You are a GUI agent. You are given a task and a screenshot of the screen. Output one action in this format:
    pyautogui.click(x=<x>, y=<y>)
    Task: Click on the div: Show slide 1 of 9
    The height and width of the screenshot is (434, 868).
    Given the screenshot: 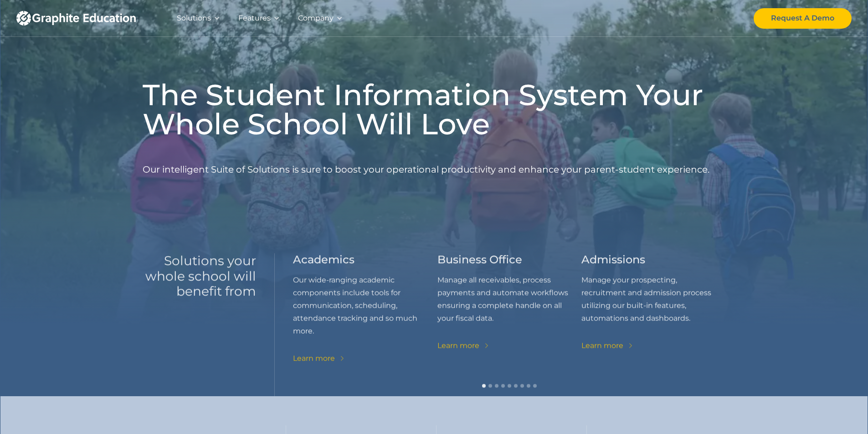 What is the action you would take?
    pyautogui.click(x=484, y=386)
    